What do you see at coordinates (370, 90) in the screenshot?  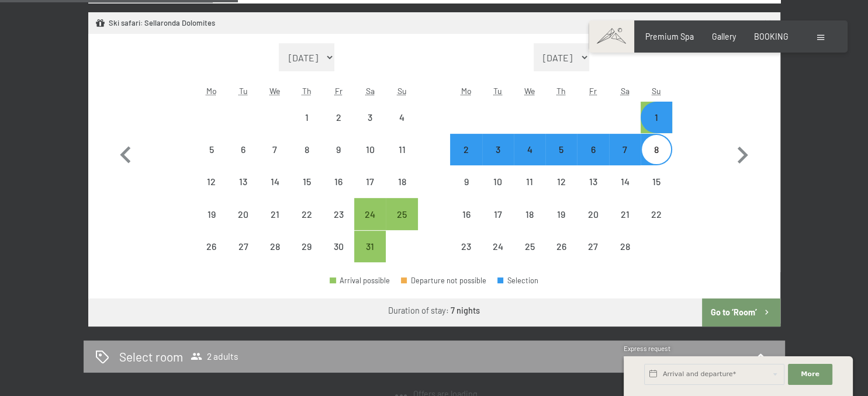 I see `abbr: Saturday` at bounding box center [370, 90].